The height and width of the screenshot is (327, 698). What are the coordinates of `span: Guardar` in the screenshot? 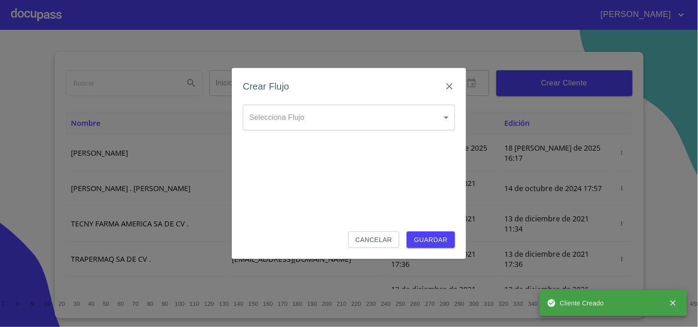 It's located at (430, 240).